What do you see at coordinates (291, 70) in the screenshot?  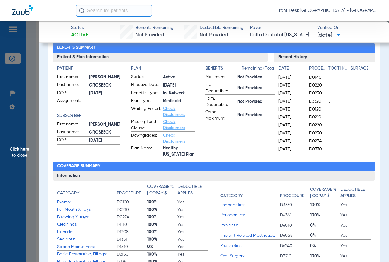 I see `app-breakdown-title: Date` at bounding box center [291, 70].